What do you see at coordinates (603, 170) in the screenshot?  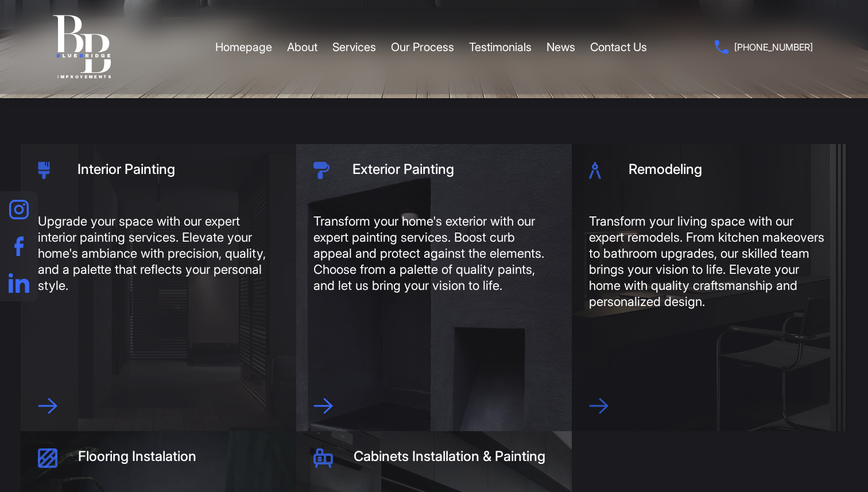 I see `img: icon.svg` at bounding box center [603, 170].